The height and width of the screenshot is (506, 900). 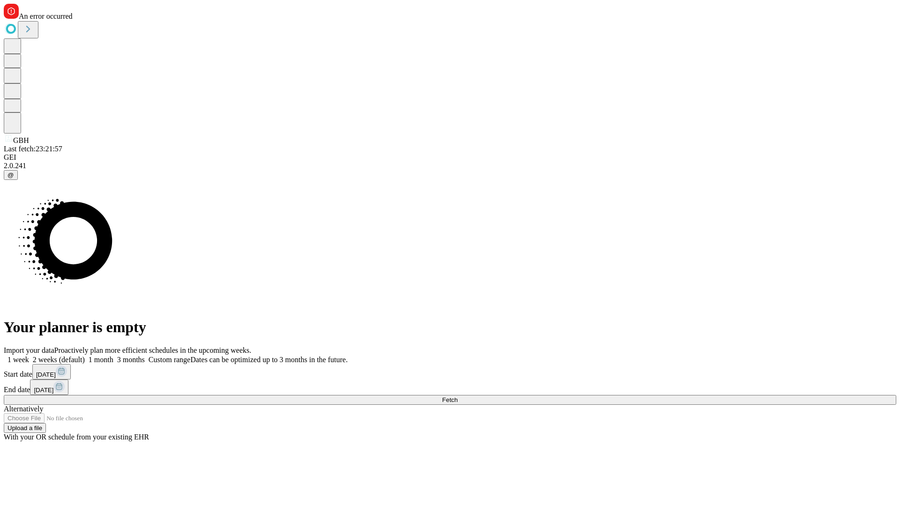 What do you see at coordinates (153, 350) in the screenshot?
I see `span: Proactively plan more efficient schedules in the upcoming weeks.` at bounding box center [153, 350].